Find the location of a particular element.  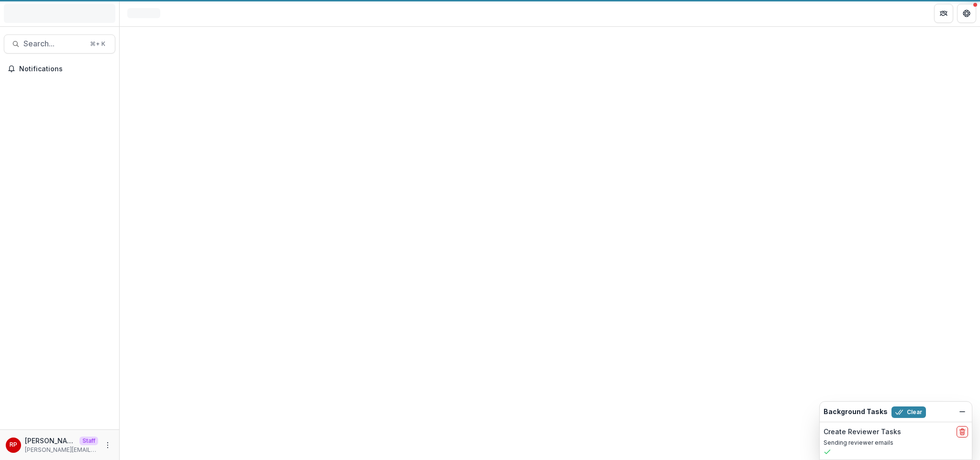

button: delete is located at coordinates (962, 432).